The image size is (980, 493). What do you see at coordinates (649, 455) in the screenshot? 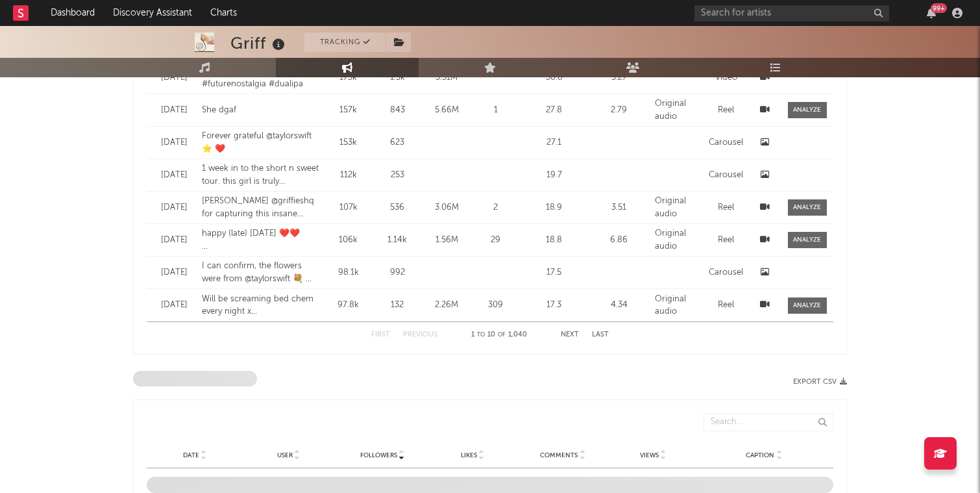
I see `span: Views` at bounding box center [649, 455].